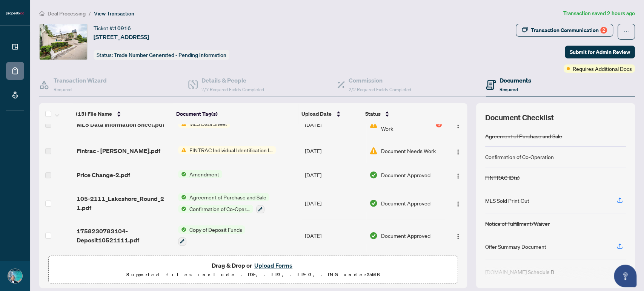 The width and height of the screenshot is (644, 291). What do you see at coordinates (253, 265) in the screenshot?
I see `span: Drag & Drop or` at bounding box center [253, 265].